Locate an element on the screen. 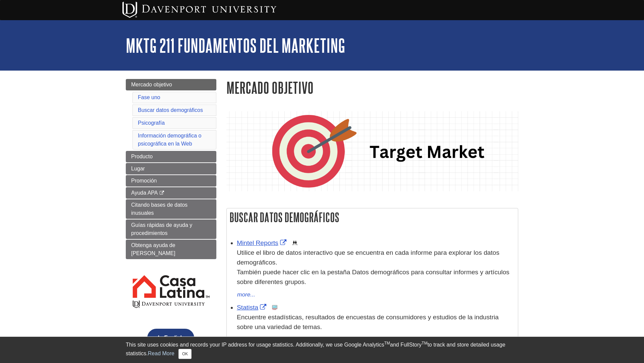 The height and width of the screenshot is (363, 644). img: Statistics is located at coordinates (275, 307).